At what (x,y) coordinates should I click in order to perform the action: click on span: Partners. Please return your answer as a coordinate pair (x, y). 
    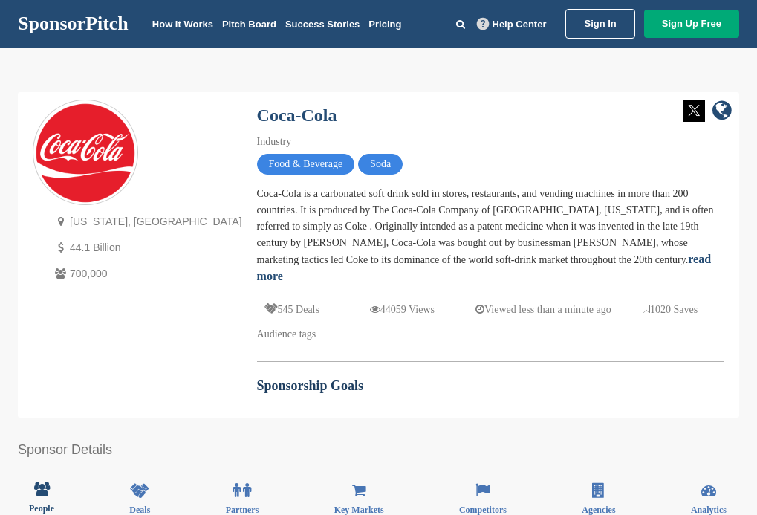
    Looking at the image, I should click on (242, 510).